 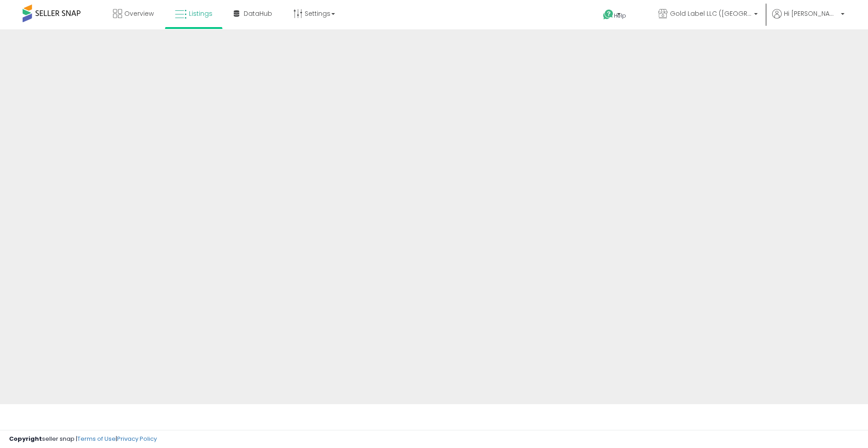 I want to click on a: Help, so click(x=620, y=16).